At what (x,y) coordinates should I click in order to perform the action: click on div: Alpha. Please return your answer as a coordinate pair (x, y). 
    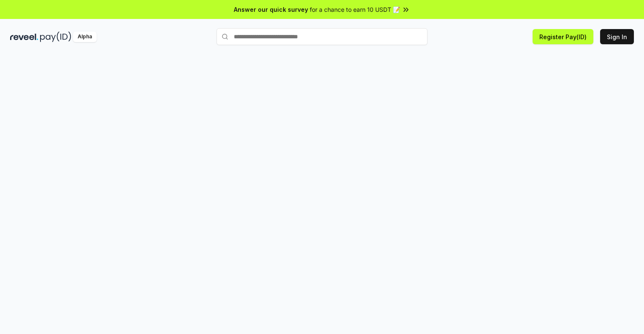
    Looking at the image, I should click on (85, 36).